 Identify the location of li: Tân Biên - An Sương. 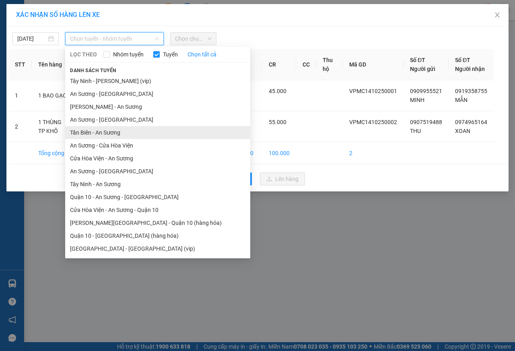
(158, 132).